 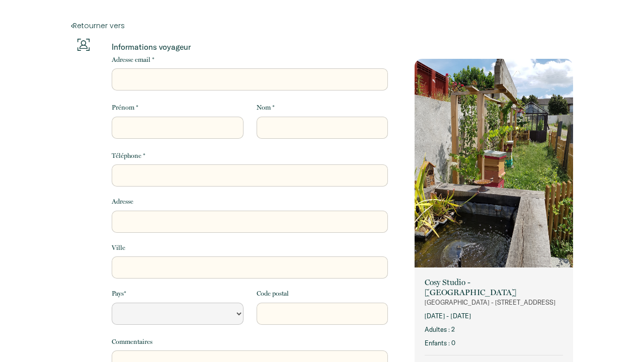 I want to click on label: Adresse, so click(x=122, y=202).